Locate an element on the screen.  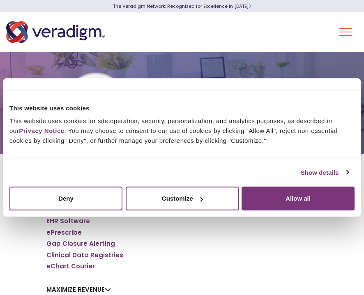
button: Toggle Navigation Menu is located at coordinates (345, 32).